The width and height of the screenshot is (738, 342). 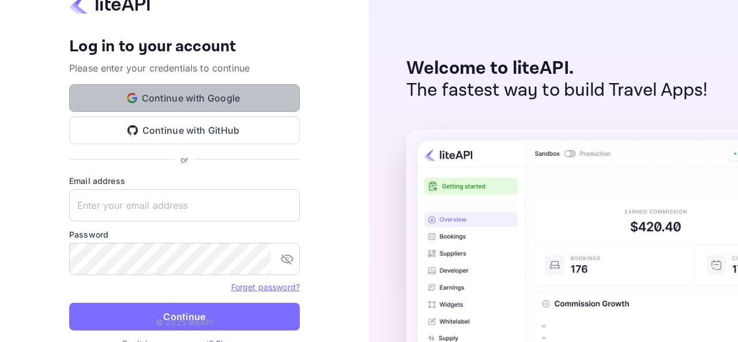 What do you see at coordinates (185, 317) in the screenshot?
I see `button: Continue` at bounding box center [185, 317].